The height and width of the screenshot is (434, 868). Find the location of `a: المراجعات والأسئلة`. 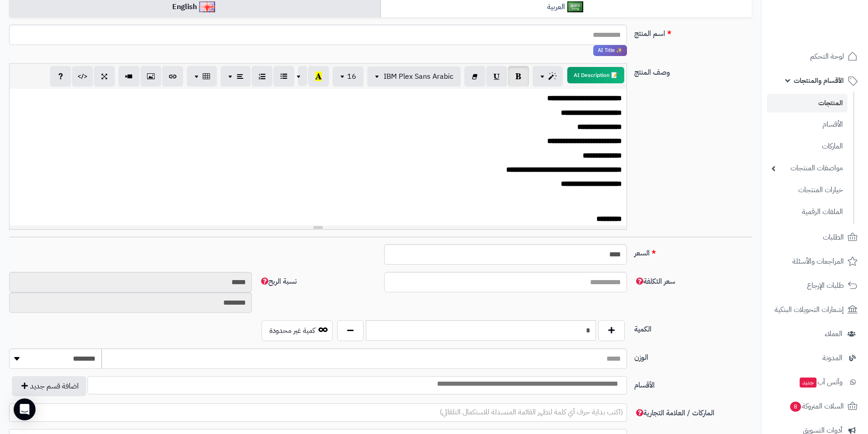

a: المراجعات والأسئلة is located at coordinates (815, 262).